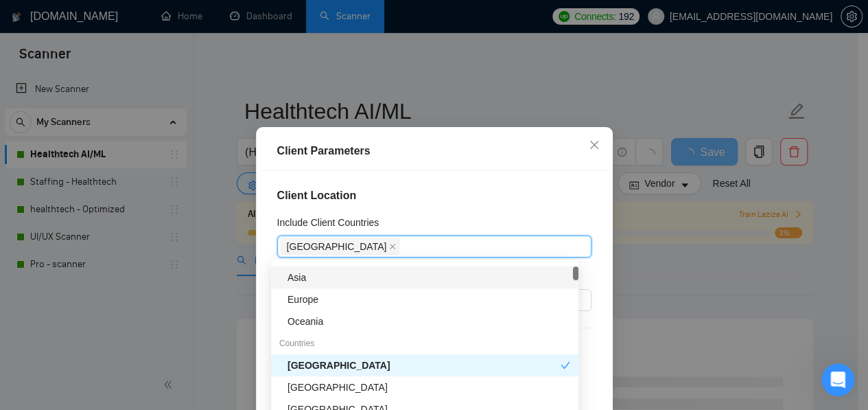 The width and height of the screenshot is (868, 410). What do you see at coordinates (434, 151) in the screenshot?
I see `div: Client Parameters` at bounding box center [434, 151].